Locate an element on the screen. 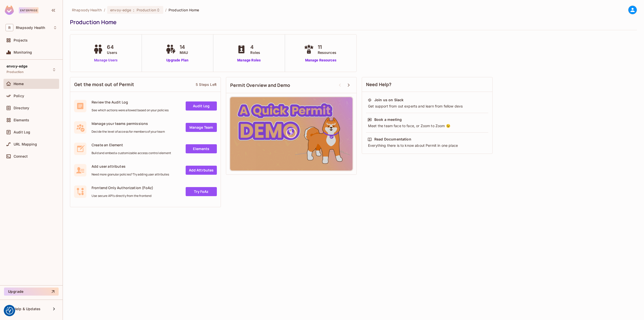 The width and height of the screenshot is (644, 320). span: 64 is located at coordinates (112, 47).